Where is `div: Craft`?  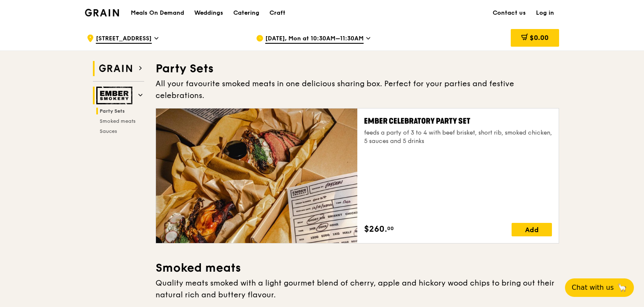
div: Craft is located at coordinates (278, 13).